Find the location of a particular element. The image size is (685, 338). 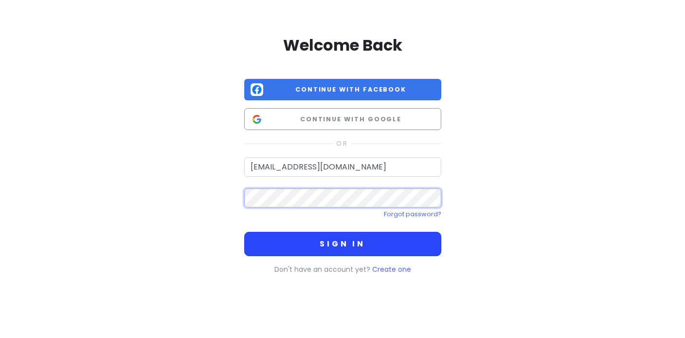

img: Google logo is located at coordinates (257, 119).